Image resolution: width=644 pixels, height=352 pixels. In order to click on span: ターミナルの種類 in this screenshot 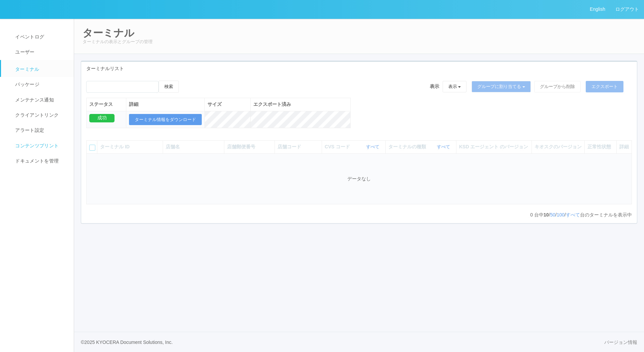, I will do `click(408, 147)`.